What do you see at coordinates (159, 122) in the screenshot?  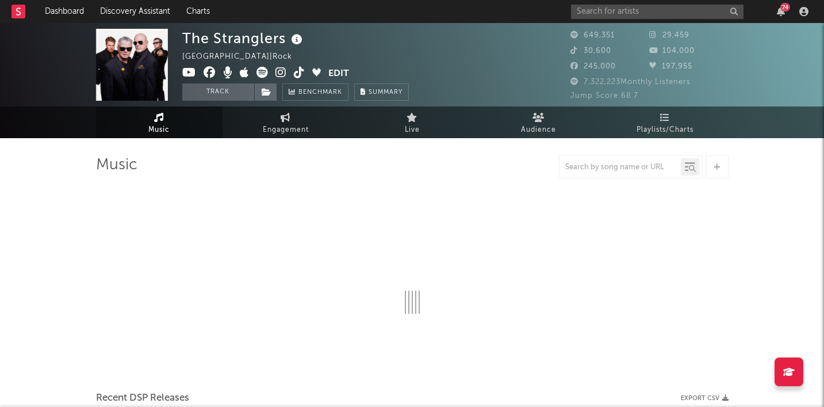 I see `a: Music` at bounding box center [159, 122].